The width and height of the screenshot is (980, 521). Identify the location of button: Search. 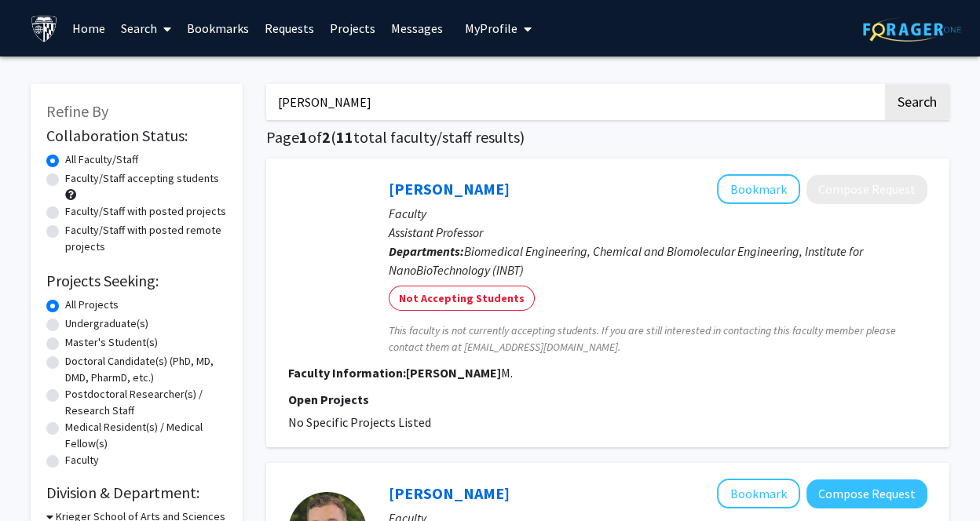
(917, 102).